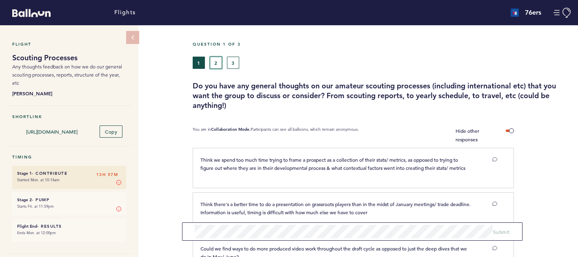 This screenshot has height=257, width=578. What do you see at coordinates (27, 226) in the screenshot?
I see `small: Flight End` at bounding box center [27, 226].